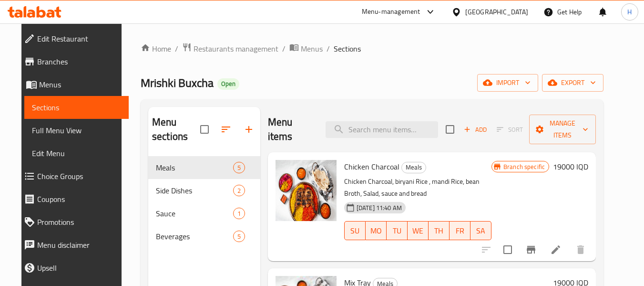  Describe the element at coordinates (524, 166) in the screenshot. I see `span: Branch specific` at that location.